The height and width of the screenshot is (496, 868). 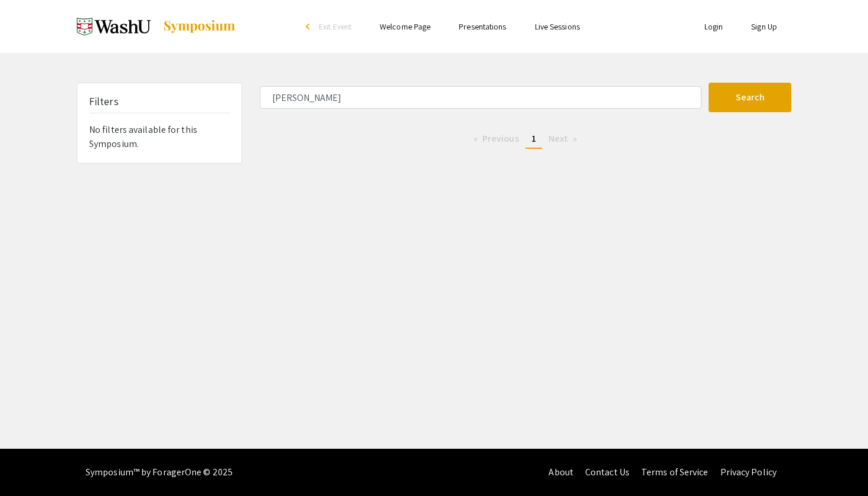 What do you see at coordinates (714, 26) in the screenshot?
I see `a: Login` at bounding box center [714, 26].